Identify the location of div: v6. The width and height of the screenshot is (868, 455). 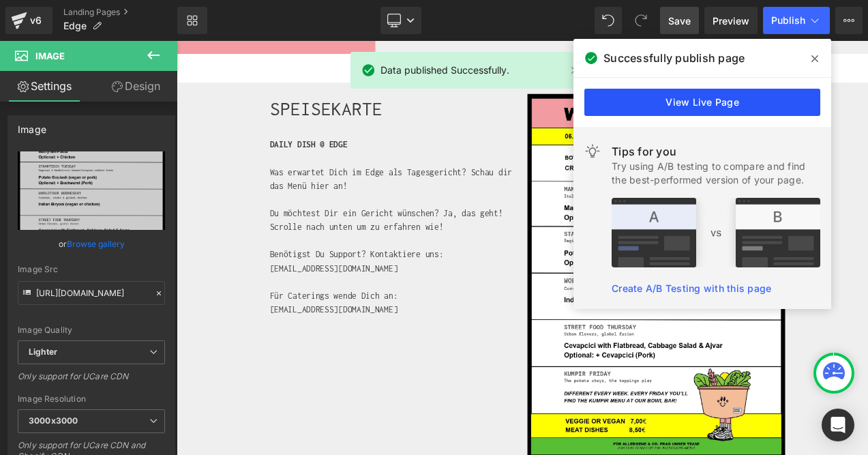
(35, 20).